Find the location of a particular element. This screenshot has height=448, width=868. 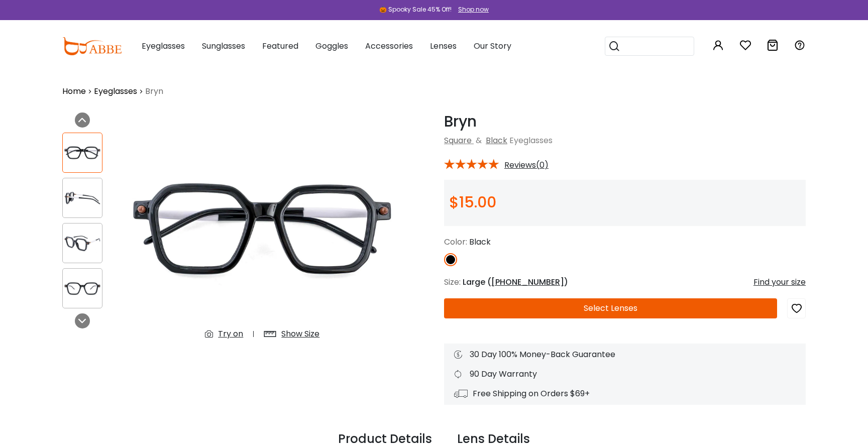

button: Select Lenses is located at coordinates (610, 308).